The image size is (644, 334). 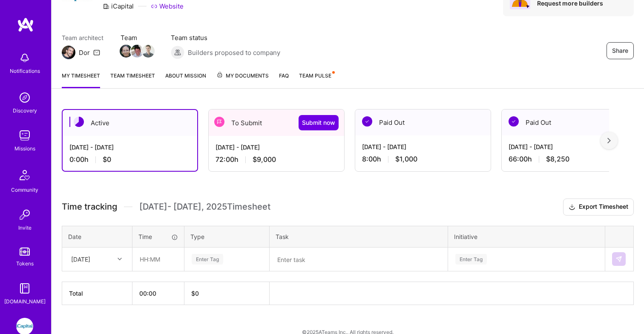 What do you see at coordinates (25, 189) in the screenshot?
I see `div: Community` at bounding box center [25, 189].